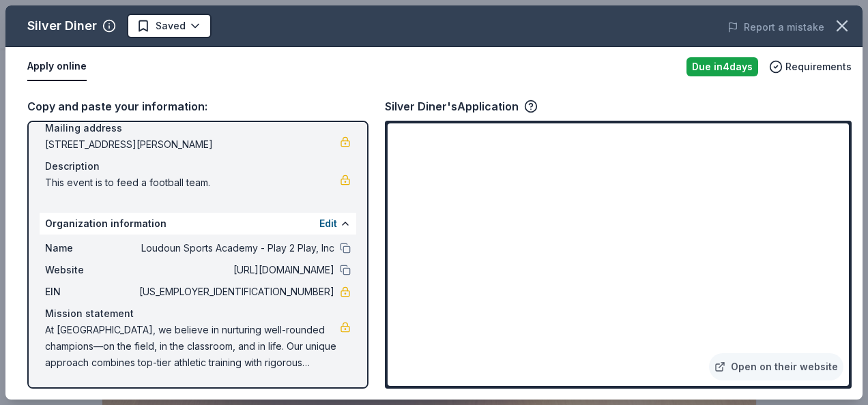 This screenshot has height=405, width=868. What do you see at coordinates (776, 28) in the screenshot?
I see `button: Report a mistake` at bounding box center [776, 28].